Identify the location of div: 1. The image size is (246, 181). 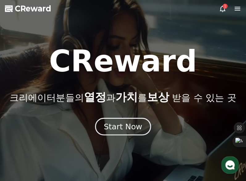
(225, 6).